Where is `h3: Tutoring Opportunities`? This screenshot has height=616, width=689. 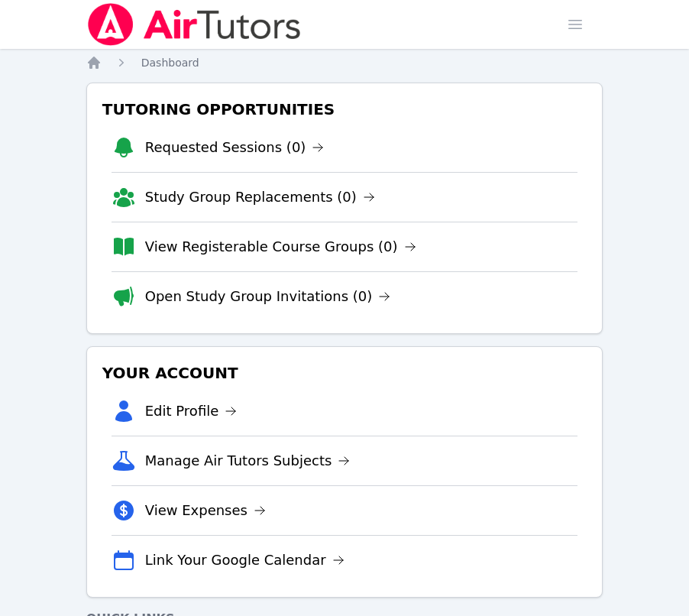
h3: Tutoring Opportunities is located at coordinates (345, 109).